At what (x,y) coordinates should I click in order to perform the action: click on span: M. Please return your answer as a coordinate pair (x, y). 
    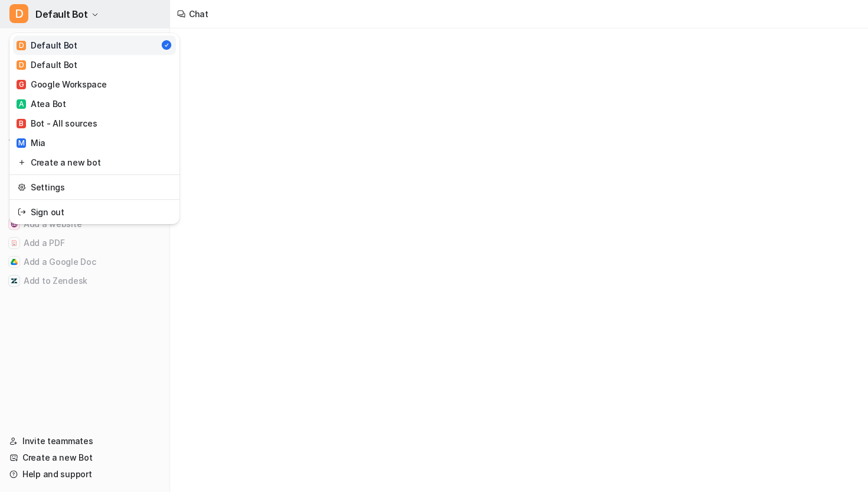
    Looking at the image, I should click on (21, 143).